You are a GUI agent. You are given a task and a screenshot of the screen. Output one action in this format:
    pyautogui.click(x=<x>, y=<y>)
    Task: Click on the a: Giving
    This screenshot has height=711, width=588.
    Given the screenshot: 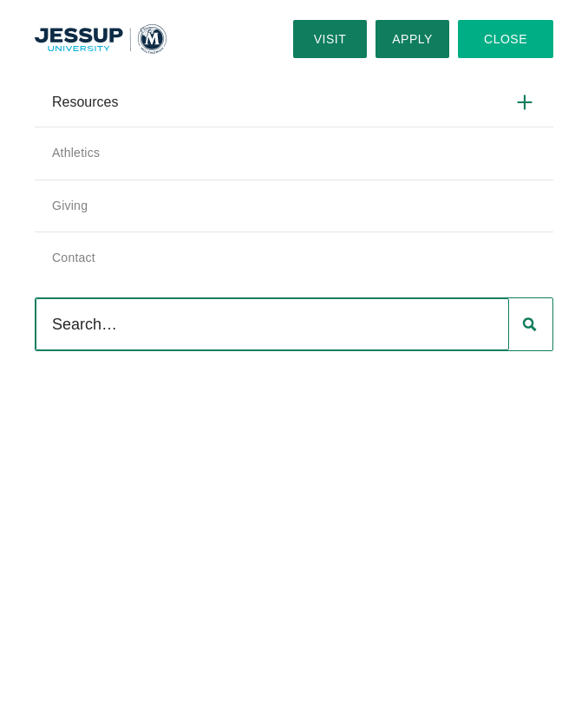 What is the action you would take?
    pyautogui.click(x=294, y=205)
    